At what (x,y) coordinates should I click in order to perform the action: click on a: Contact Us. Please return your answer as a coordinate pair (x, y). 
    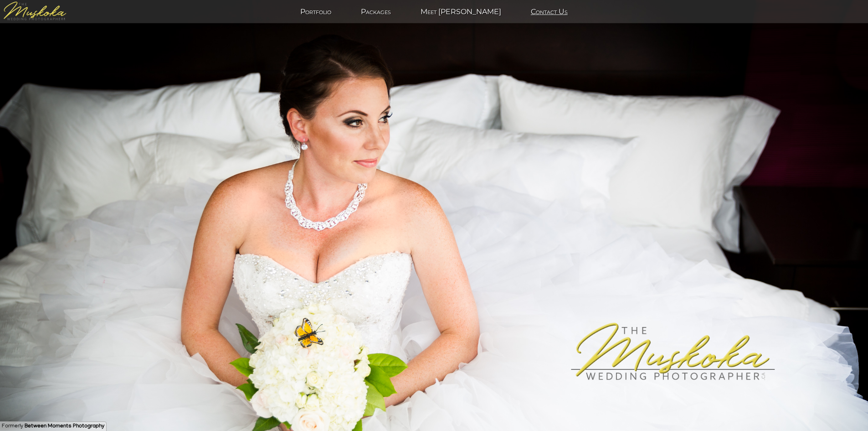
    Looking at the image, I should click on (549, 11).